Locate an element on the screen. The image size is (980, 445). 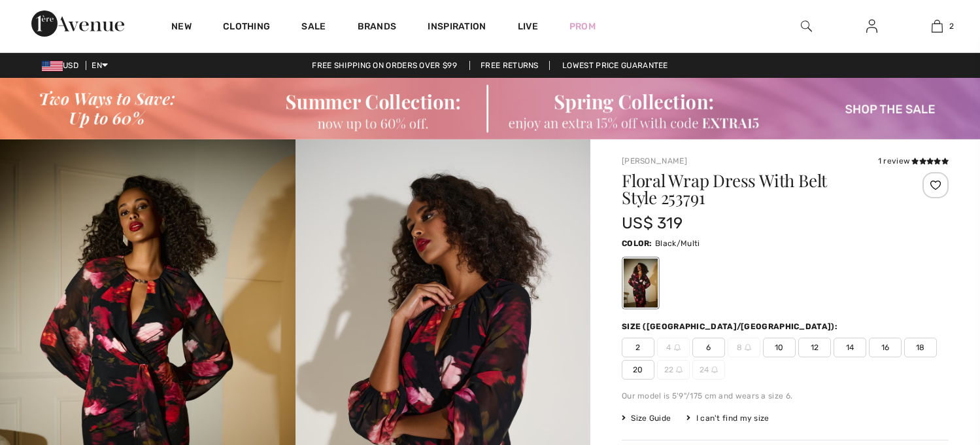
img: 1ère Avenue is located at coordinates (78, 23).